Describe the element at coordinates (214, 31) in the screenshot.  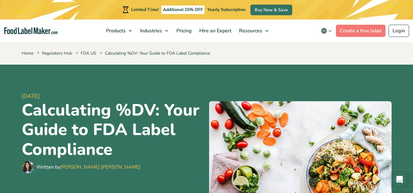
I see `span: Hire an Expert` at that location.